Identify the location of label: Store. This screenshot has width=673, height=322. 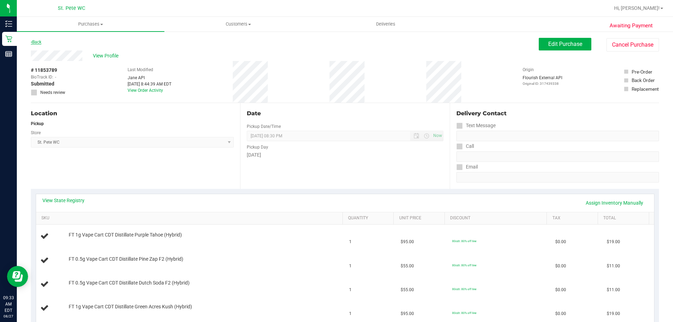
(36, 133).